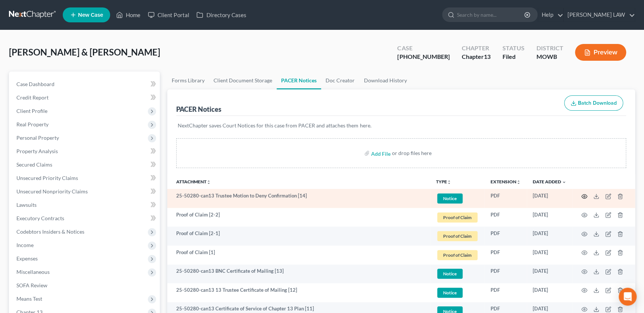 Image resolution: width=644 pixels, height=313 pixels. I want to click on a: Unsecured Nonpriority Claims, so click(85, 192).